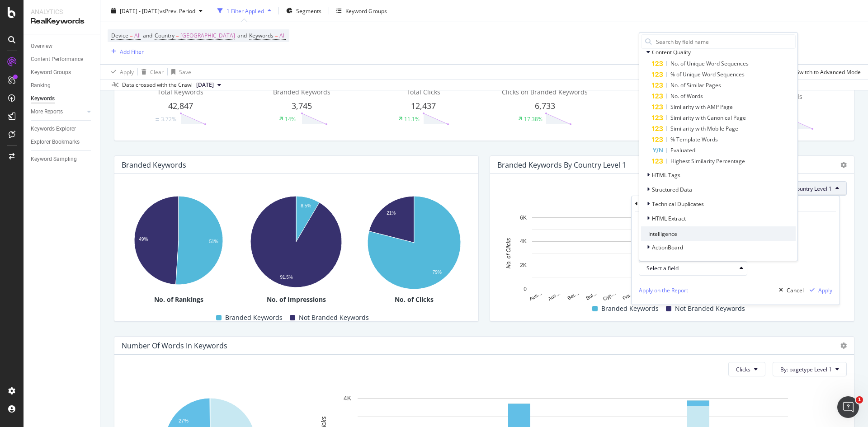  Describe the element at coordinates (261, 36) in the screenshot. I see `span: Keywords` at that location.